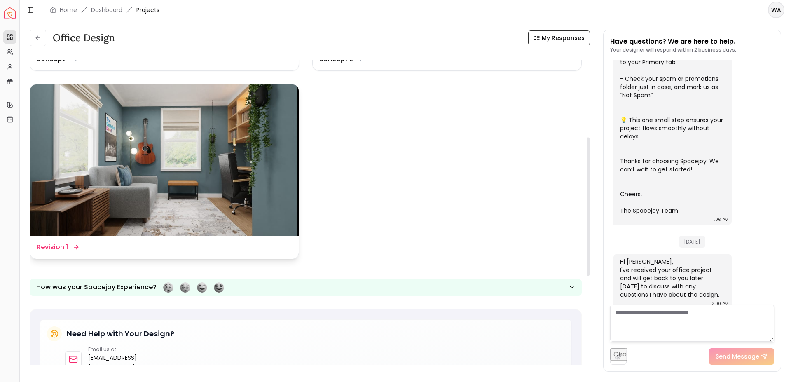 This screenshot has height=382, width=791. What do you see at coordinates (107, 10) in the screenshot?
I see `a: Dashboard` at bounding box center [107, 10].